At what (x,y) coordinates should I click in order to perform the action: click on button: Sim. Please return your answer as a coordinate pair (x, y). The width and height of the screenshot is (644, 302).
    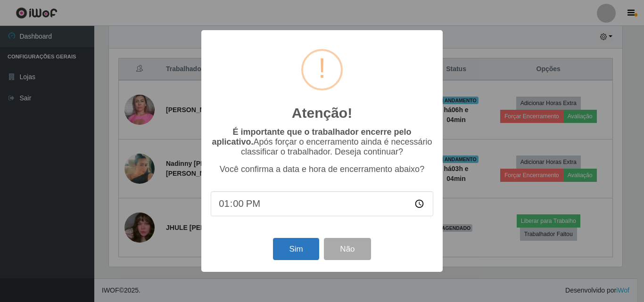
    Looking at the image, I should click on (296, 249).